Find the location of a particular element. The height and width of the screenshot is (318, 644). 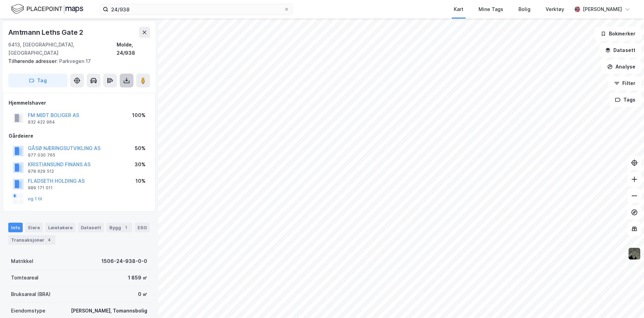

div: Parkvegen 17 is located at coordinates (77, 61).